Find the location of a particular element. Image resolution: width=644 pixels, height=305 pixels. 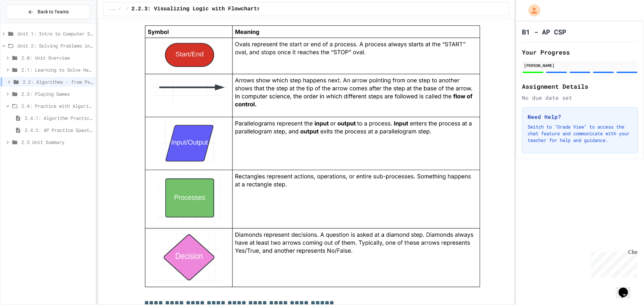

span: 2.4.1: Algorithm Practice Exercises is located at coordinates (59, 118).